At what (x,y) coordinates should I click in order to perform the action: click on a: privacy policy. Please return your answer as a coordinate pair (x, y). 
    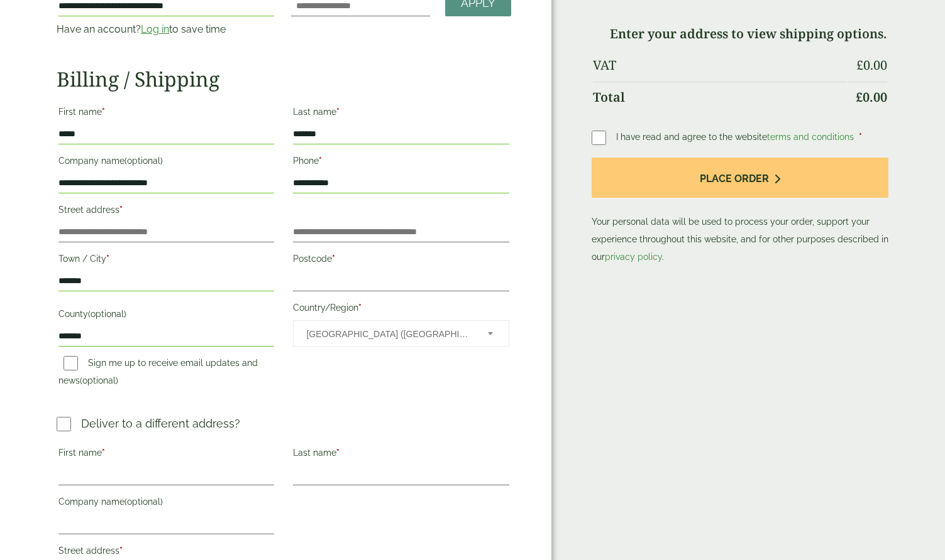
    Looking at the image, I should click on (633, 257).